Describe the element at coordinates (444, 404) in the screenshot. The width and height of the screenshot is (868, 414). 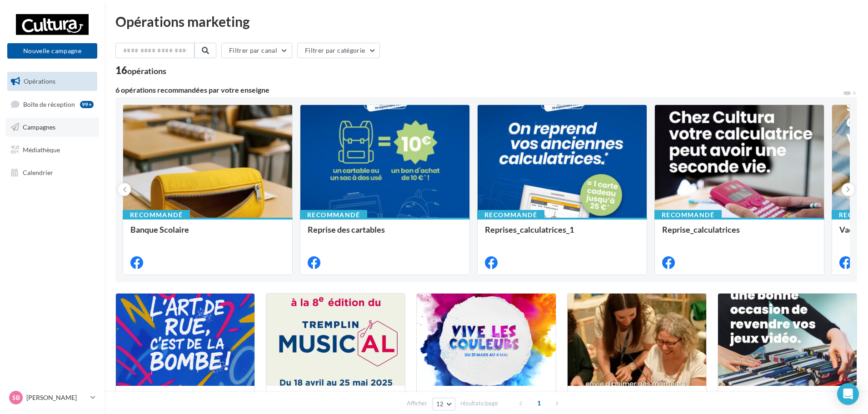
I see `button: 12` at that location.